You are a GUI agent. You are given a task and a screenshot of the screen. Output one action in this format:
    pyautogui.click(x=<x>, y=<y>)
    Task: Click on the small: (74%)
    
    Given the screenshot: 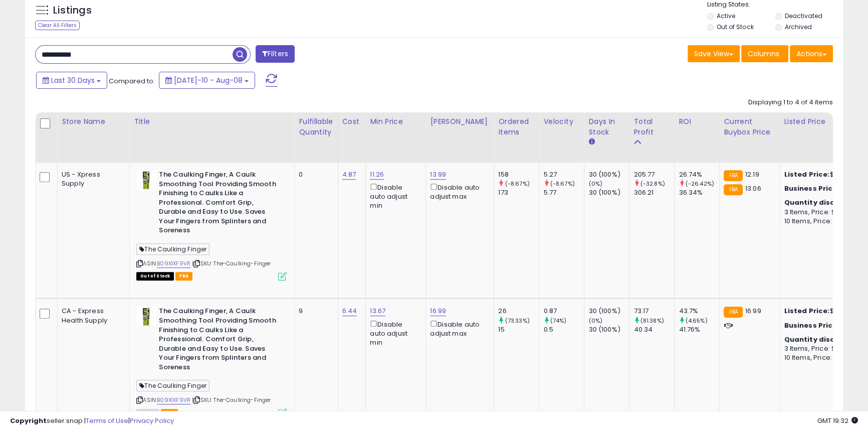 What is the action you would take?
    pyautogui.click(x=558, y=321)
    